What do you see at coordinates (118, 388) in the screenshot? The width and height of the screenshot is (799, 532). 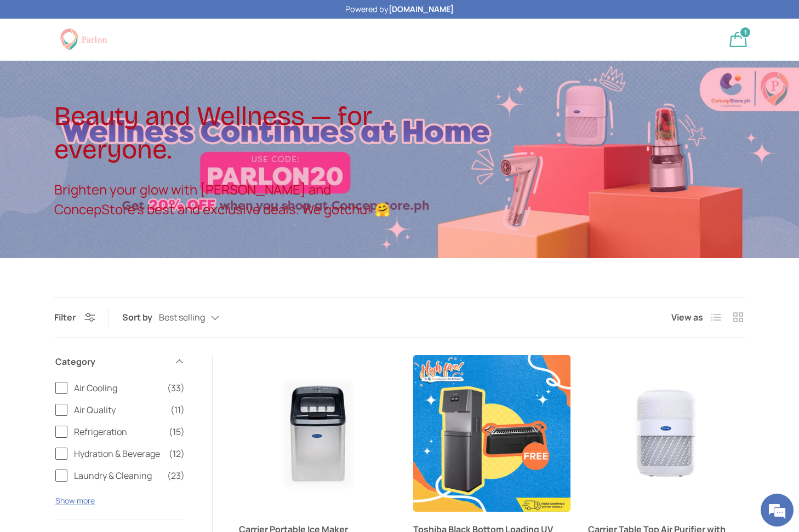 I see `span: Air Cooling` at bounding box center [118, 388].